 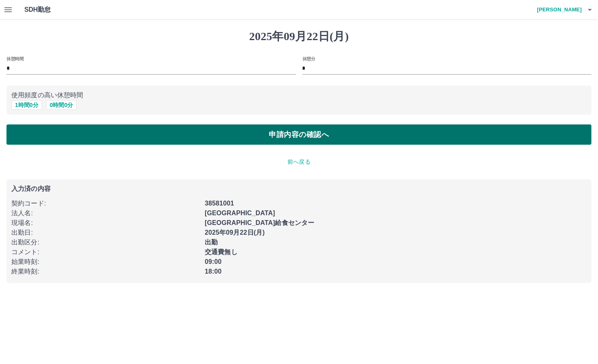 What do you see at coordinates (309, 58) in the screenshot?
I see `label: 休憩分` at bounding box center [309, 58].